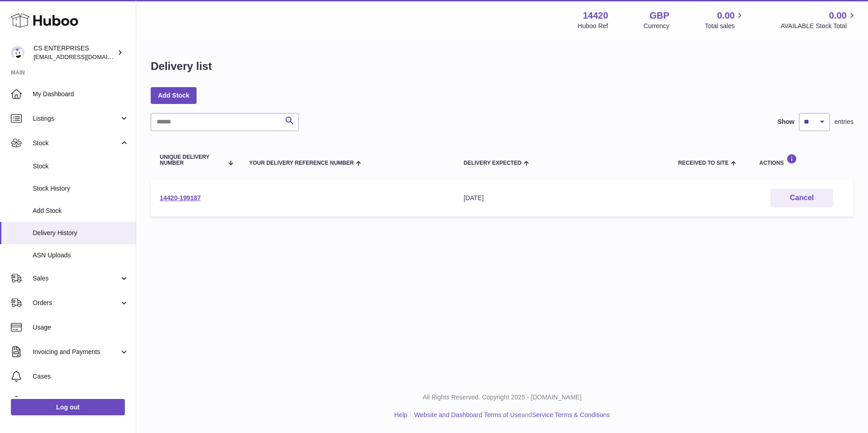  Describe the element at coordinates (68, 407) in the screenshot. I see `a: Log out` at that location.